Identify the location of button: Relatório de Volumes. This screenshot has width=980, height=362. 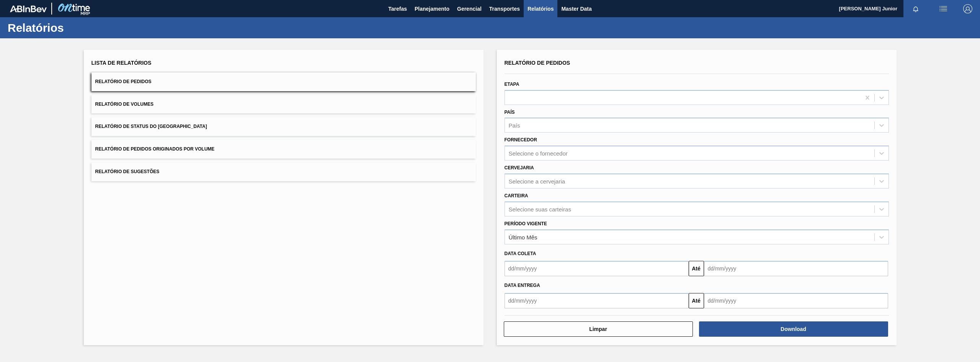
(283, 104).